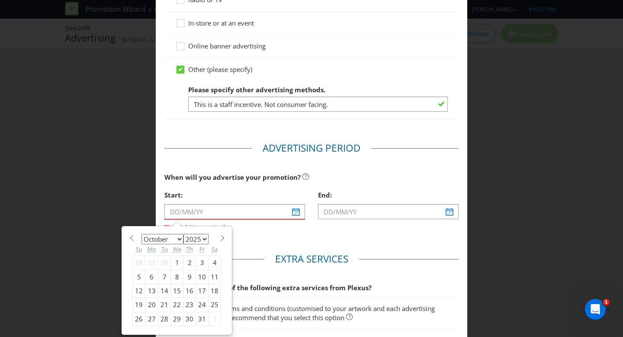 This screenshot has width=623, height=337. Describe the element at coordinates (139, 277) in the screenshot. I see `div: 5` at that location.